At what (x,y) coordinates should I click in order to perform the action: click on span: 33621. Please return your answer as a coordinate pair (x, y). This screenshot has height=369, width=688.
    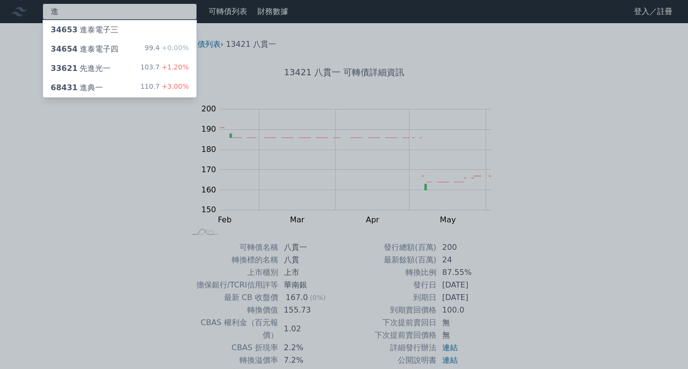
    Looking at the image, I should click on (64, 68).